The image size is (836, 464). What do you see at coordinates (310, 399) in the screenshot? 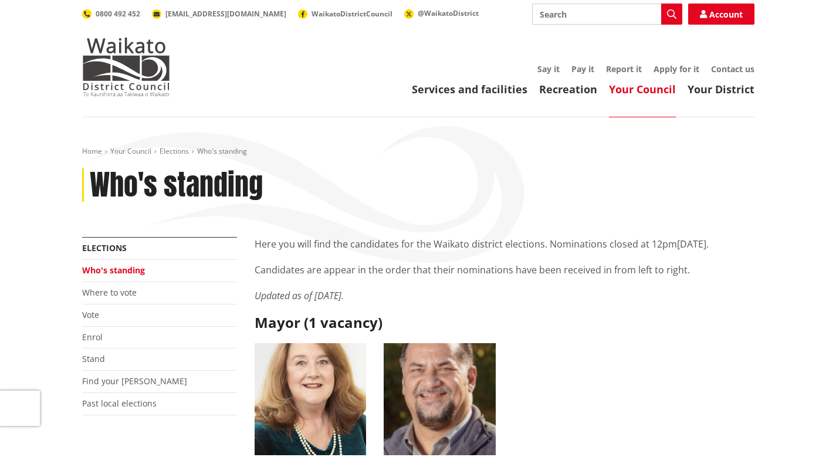
I see `img: WO-M__CHURCH_J__UwGuY` at bounding box center [310, 399].